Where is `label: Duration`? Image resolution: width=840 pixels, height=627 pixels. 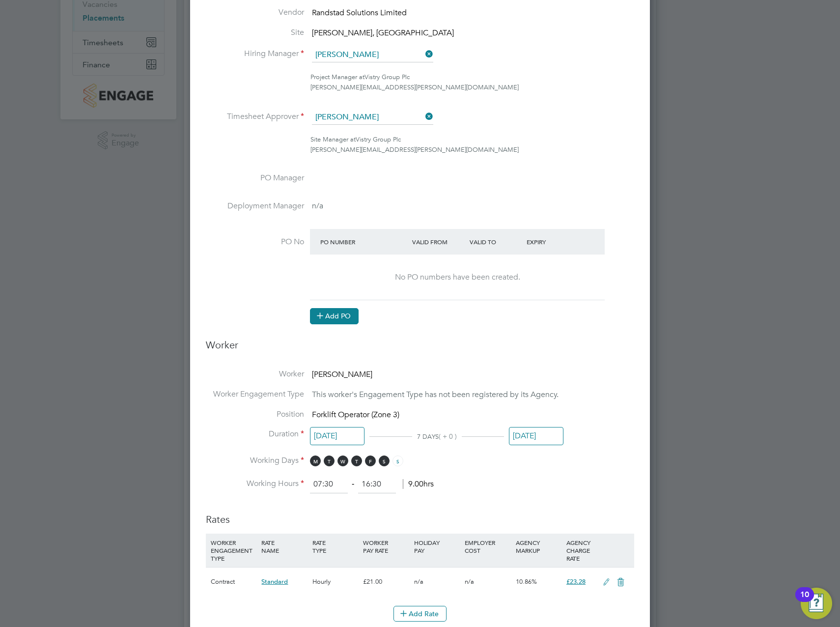
label: Duration is located at coordinates (255, 433).